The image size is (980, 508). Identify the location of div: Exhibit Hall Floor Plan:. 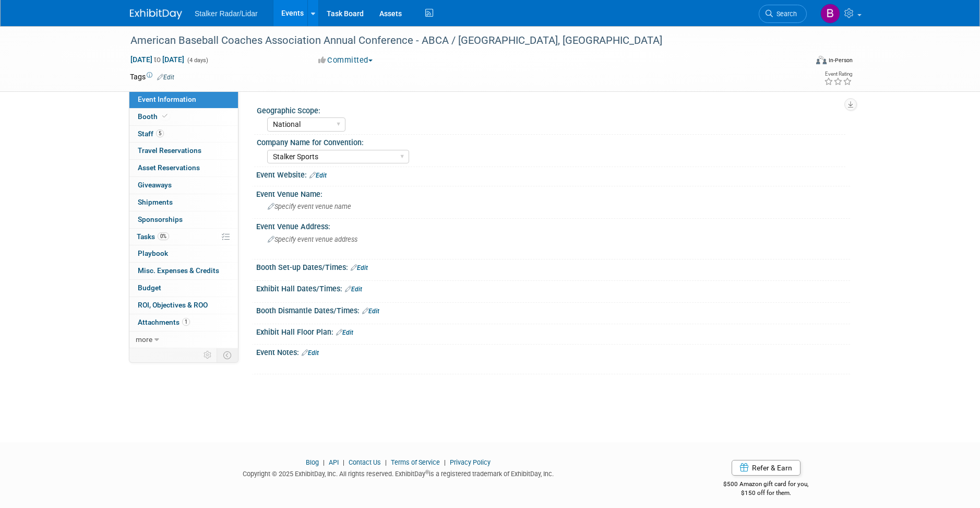
(553, 331).